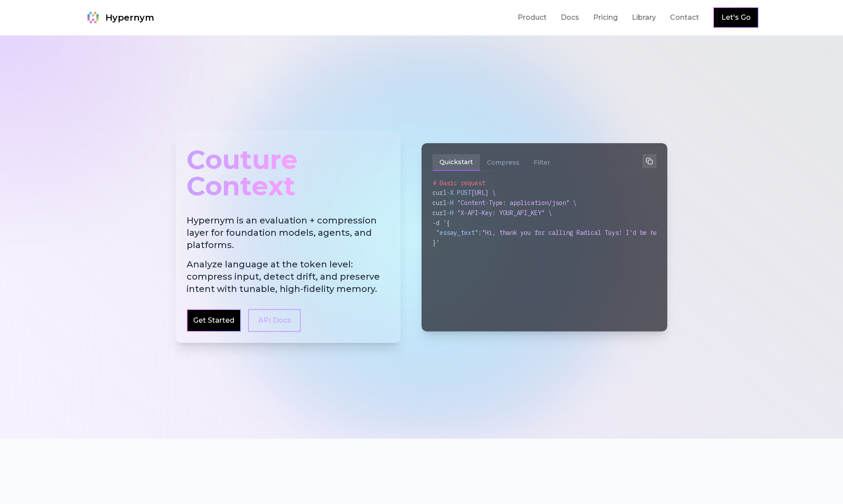 The height and width of the screenshot is (504, 843). I want to click on span: -X POST, so click(459, 193).